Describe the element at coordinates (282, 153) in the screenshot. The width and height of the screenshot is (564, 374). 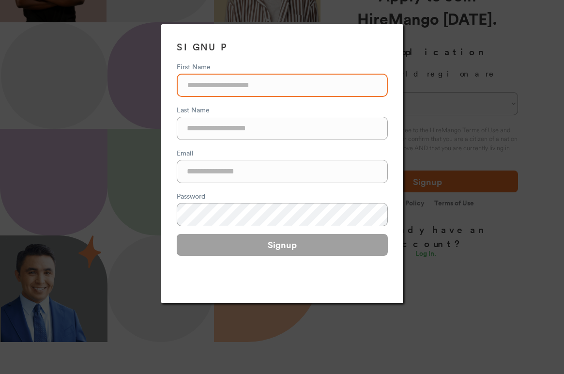
I see `div: Email` at that location.